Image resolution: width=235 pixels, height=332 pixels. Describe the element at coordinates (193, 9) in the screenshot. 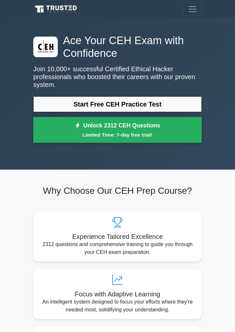

I see `button: Toggle navigation` at that location.